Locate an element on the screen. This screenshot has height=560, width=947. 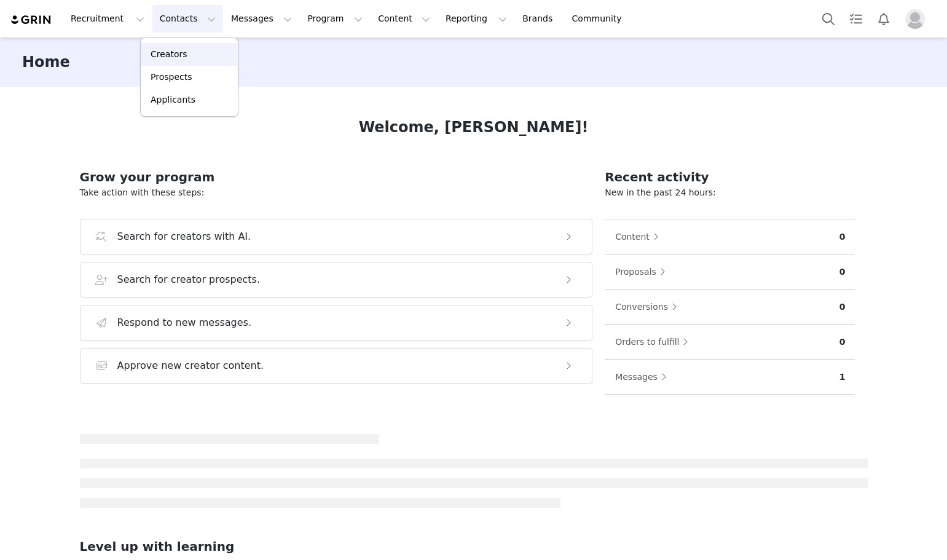
img: placeholder-profile.jpg is located at coordinates (915, 19).